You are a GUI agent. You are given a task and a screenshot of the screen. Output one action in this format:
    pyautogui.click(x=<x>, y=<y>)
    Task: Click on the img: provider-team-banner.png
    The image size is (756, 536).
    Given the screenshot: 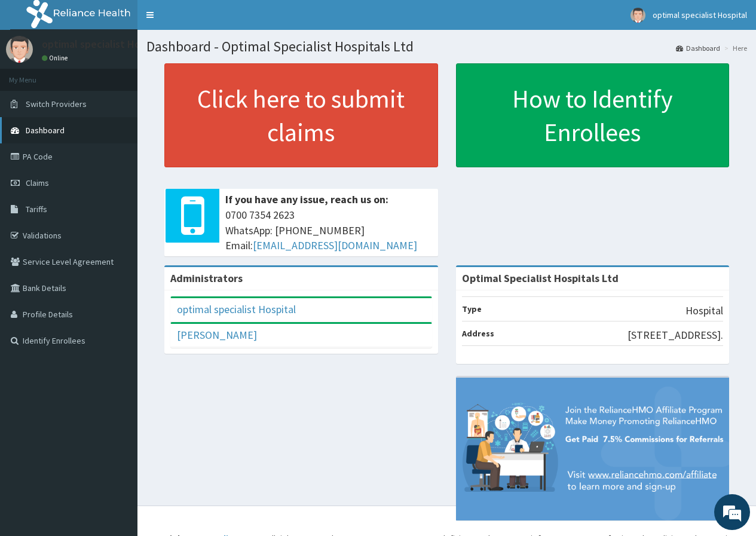 What is the action you would take?
    pyautogui.click(x=592, y=449)
    